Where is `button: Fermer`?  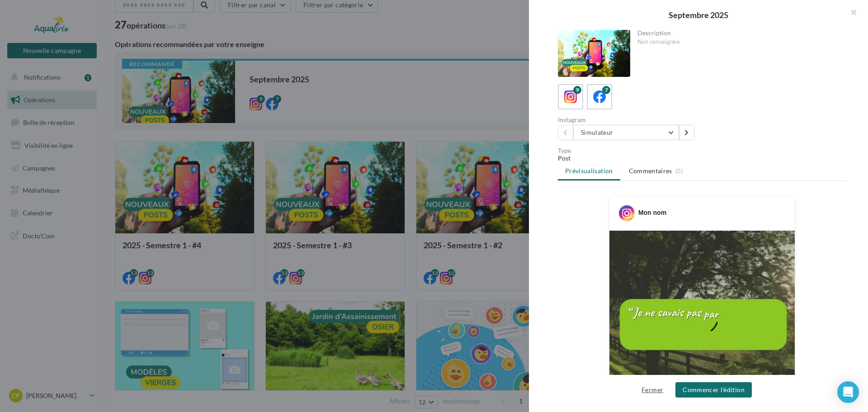
button: Fermer is located at coordinates (652, 390).